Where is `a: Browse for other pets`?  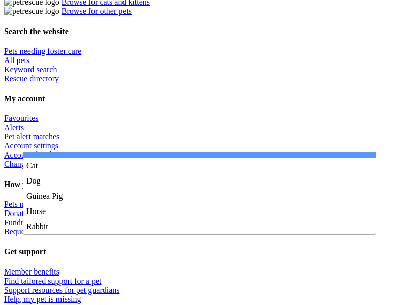
a: Browse for other pets is located at coordinates (97, 11).